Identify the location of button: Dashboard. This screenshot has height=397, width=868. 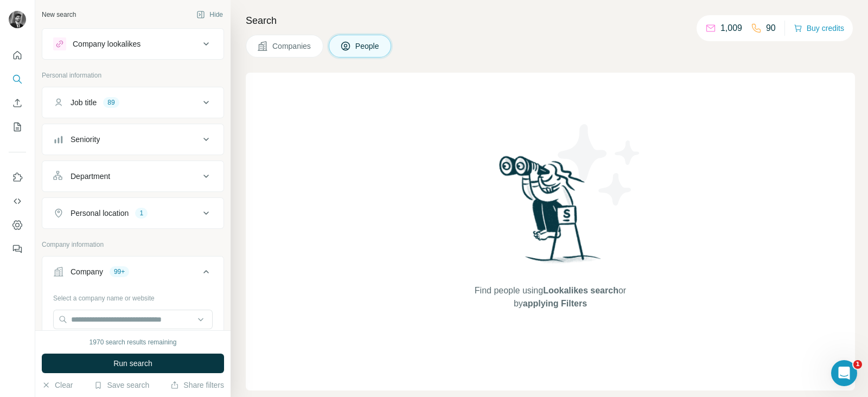
(17, 225).